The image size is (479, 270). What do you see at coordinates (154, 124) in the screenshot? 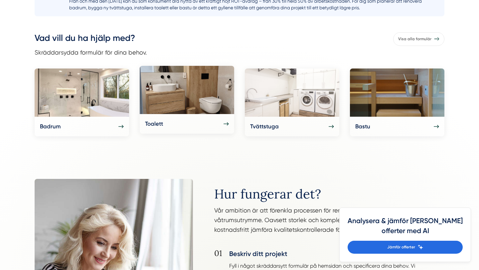
I see `h5: Toalett` at bounding box center [154, 124].